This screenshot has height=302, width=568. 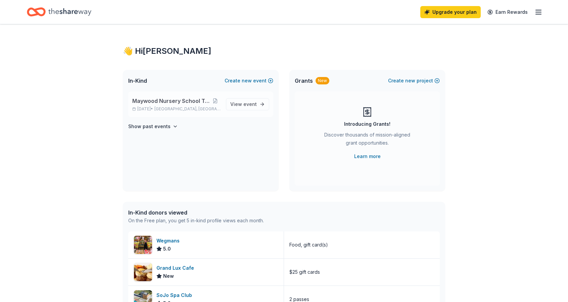 What do you see at coordinates (451, 12) in the screenshot?
I see `a: Upgrade your plan` at bounding box center [451, 12].